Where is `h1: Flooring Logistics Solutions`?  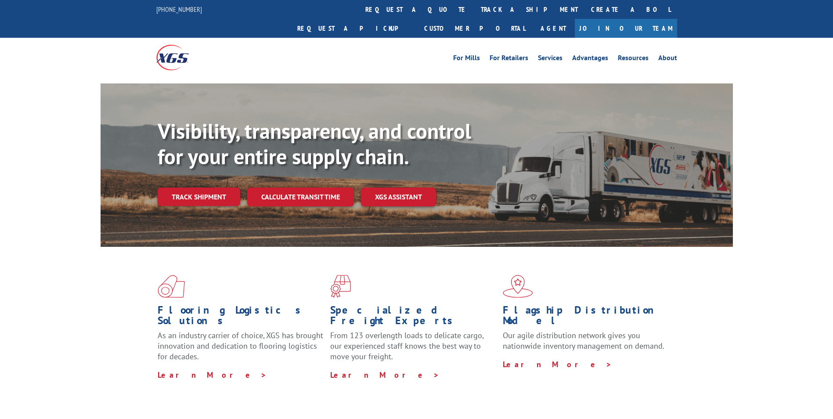
h1: Flooring Logistics Solutions is located at coordinates (241, 317).